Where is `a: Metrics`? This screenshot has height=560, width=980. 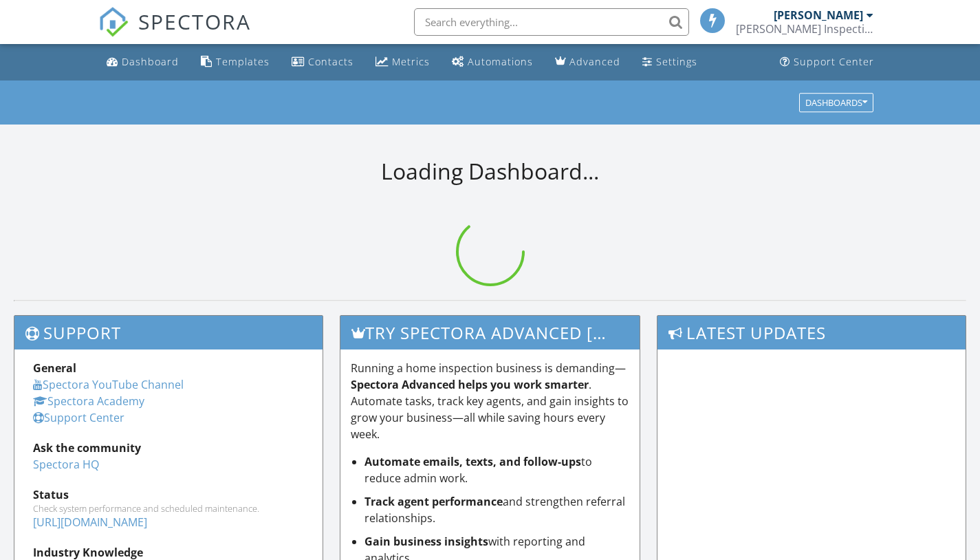 a: Metrics is located at coordinates (402, 62).